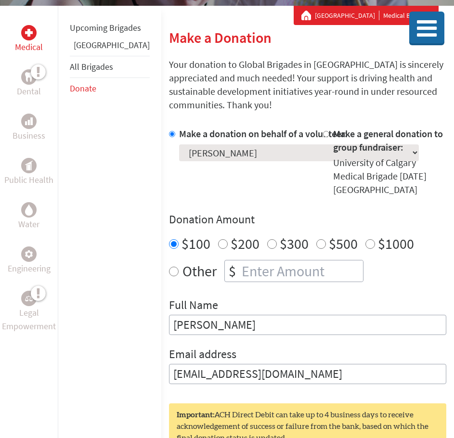  What do you see at coordinates (110, 28) in the screenshot?
I see `li: Upcoming Brigades` at bounding box center [110, 28].